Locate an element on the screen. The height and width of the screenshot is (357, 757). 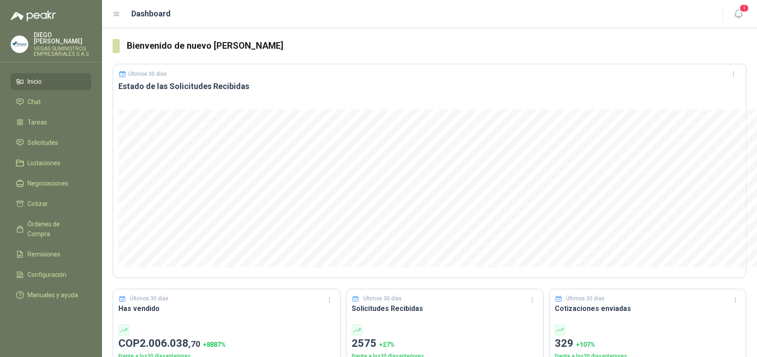
span: Órdenes de Compra is located at coordinates (55, 229).